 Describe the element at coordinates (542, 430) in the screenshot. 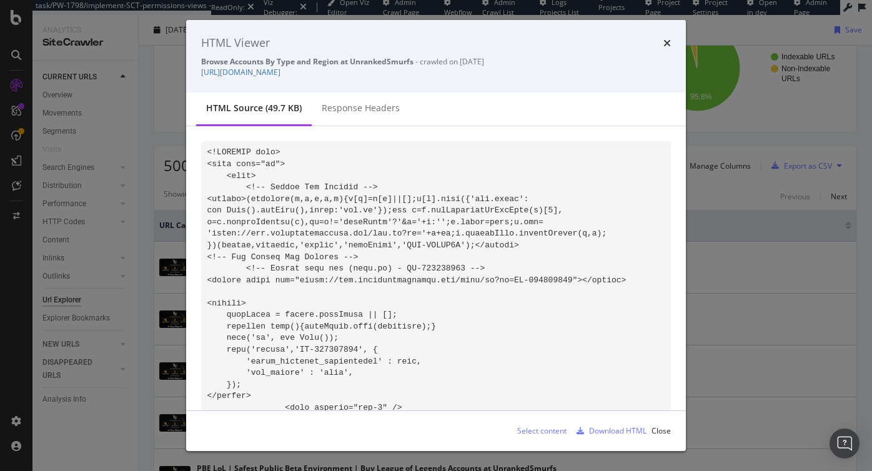

I see `div: Select content` at that location.